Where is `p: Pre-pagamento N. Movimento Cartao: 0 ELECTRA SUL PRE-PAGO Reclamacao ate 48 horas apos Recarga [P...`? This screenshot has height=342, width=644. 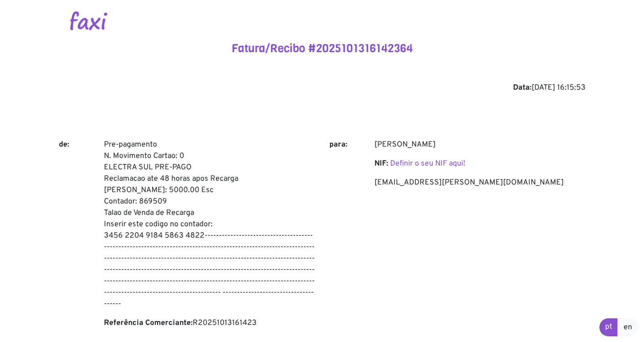
p: Pre-pagamento N. Movimento Cartao: 0 ELECTRA SUL PRE-PAGO Reclamacao ate 48 horas apos Recarga [P... is located at coordinates (209, 225).